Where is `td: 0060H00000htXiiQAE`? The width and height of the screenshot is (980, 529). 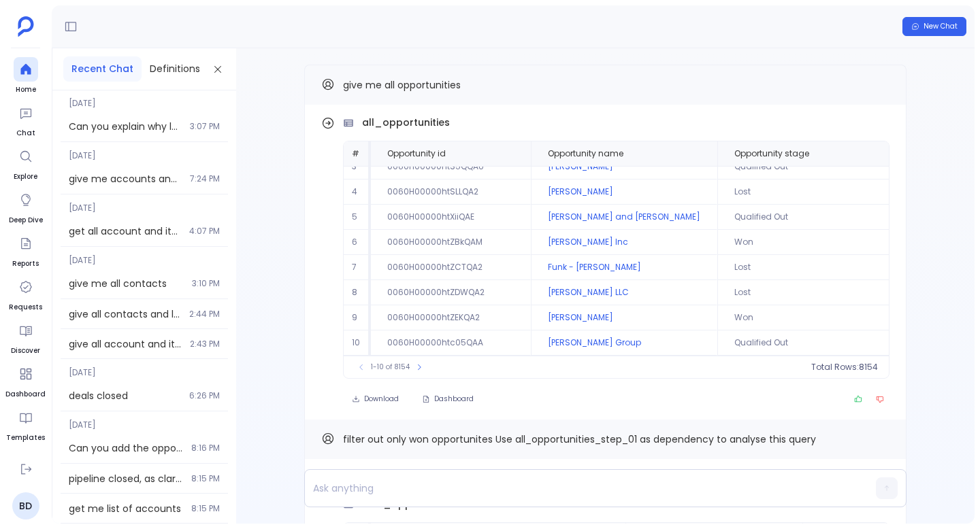
td: 0060H00000htXiiQAE is located at coordinates (451, 217).